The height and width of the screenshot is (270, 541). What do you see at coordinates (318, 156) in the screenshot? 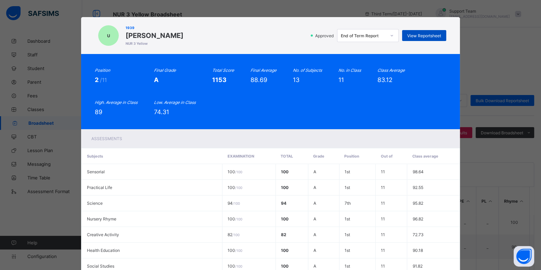
I see `span: Grade` at bounding box center [318, 156].